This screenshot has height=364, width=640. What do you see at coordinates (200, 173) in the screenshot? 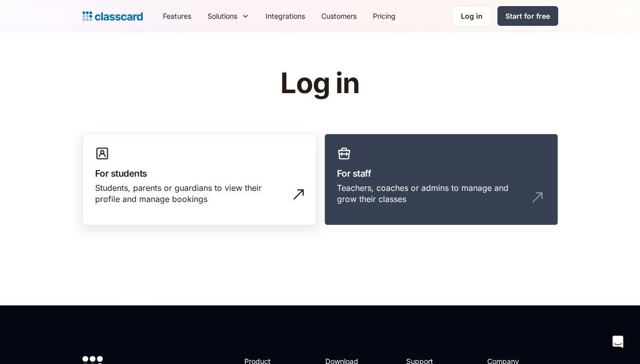
I see `h3: For students` at bounding box center [200, 173].